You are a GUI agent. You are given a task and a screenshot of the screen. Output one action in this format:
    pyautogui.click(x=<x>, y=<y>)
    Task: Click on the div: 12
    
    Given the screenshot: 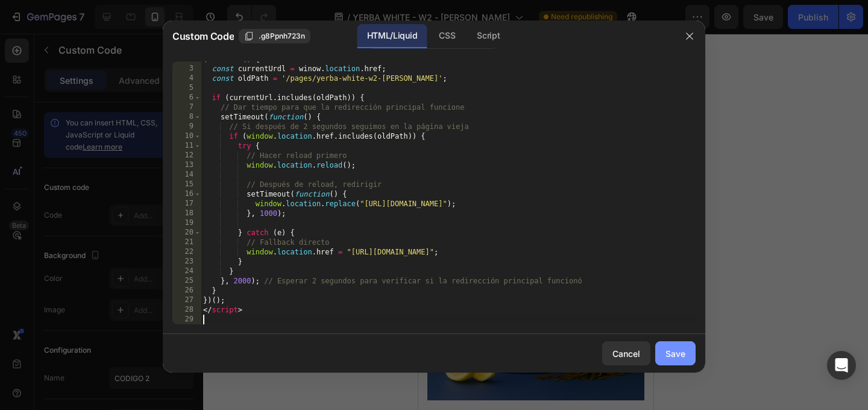 What is the action you would take?
    pyautogui.click(x=187, y=156)
    